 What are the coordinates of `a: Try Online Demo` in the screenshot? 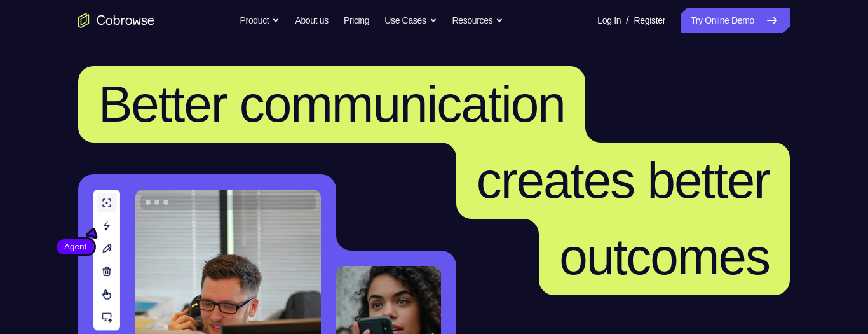 It's located at (735, 20).